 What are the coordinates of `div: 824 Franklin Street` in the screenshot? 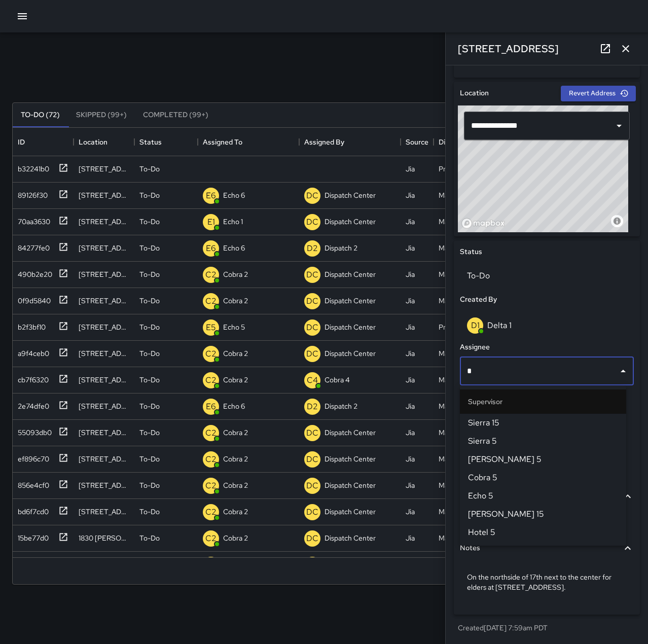 It's located at (104, 485).